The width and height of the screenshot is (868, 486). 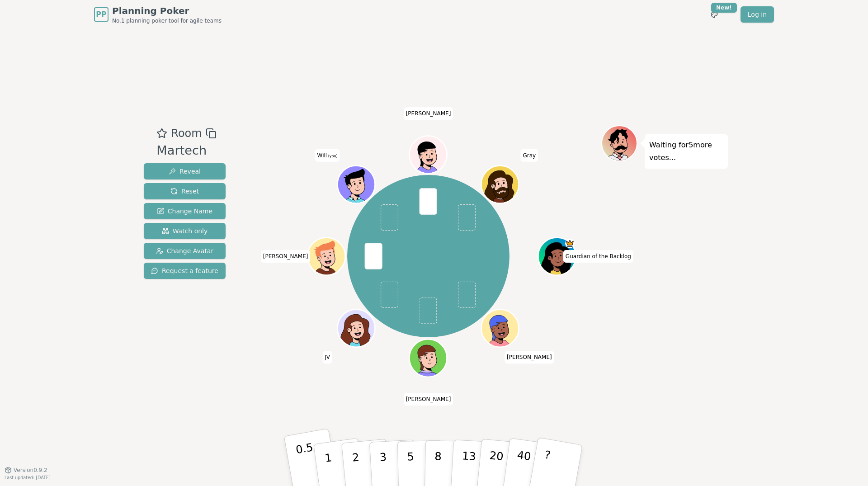 What do you see at coordinates (30, 470) in the screenshot?
I see `span: Version 0.9.2` at bounding box center [30, 470].